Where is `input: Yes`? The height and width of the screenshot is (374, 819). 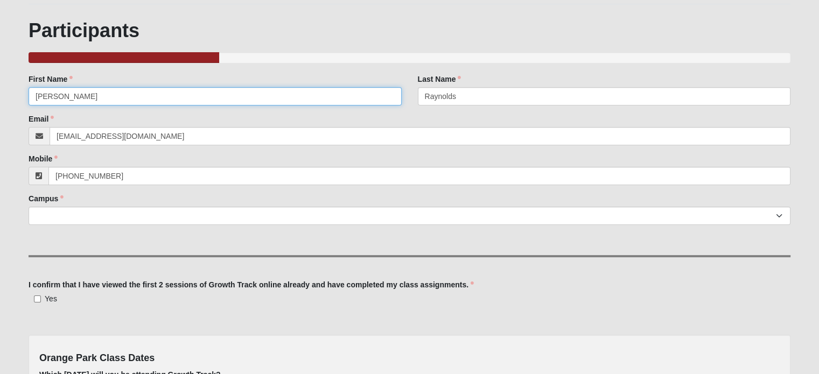
input: Yes is located at coordinates (37, 299).